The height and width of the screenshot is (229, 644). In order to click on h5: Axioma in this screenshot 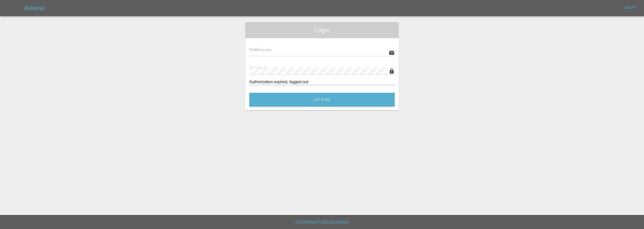, I will do `click(34, 8)`.